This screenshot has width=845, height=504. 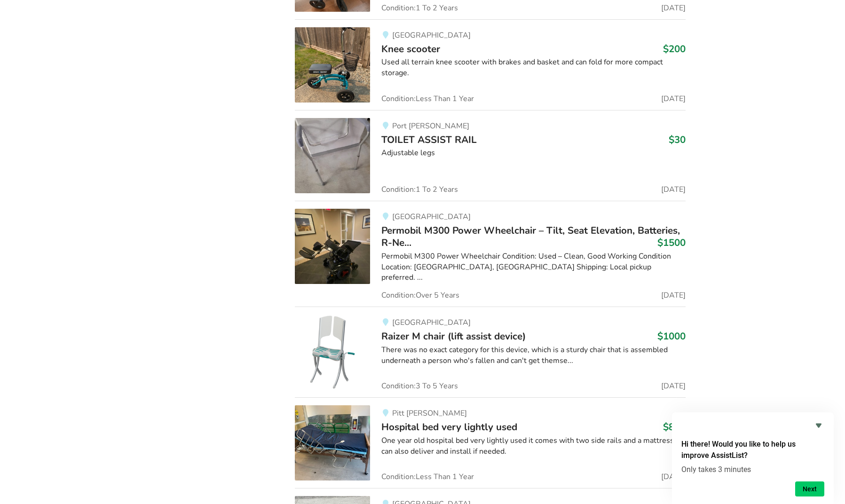 What do you see at coordinates (453, 336) in the screenshot?
I see `span: Raizer M chair (lift assist device)` at bounding box center [453, 336].